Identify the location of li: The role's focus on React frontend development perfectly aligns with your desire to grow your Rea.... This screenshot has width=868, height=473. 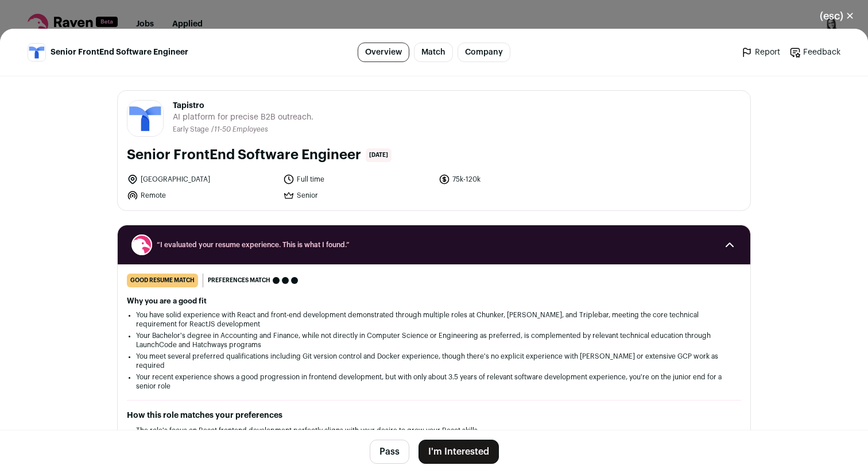
(434, 430).